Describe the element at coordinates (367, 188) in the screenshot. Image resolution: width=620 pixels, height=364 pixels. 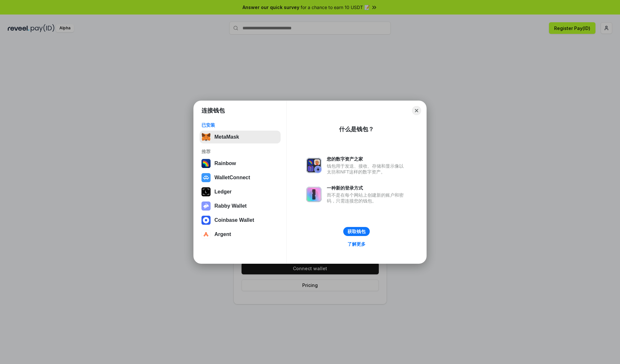
I see `div: 一种新的登录方式` at that location.